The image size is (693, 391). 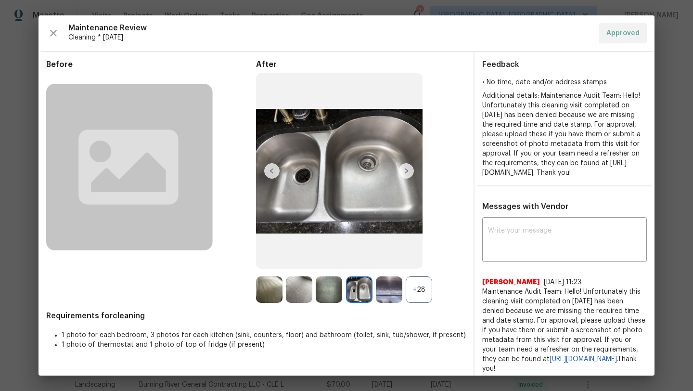 What do you see at coordinates (525, 206) in the screenshot?
I see `span: Messages with Vendor` at bounding box center [525, 206].